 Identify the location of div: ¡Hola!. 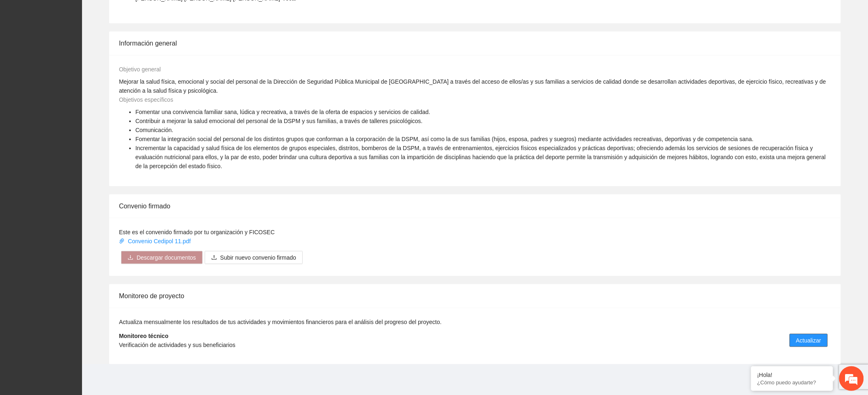
(792, 374).